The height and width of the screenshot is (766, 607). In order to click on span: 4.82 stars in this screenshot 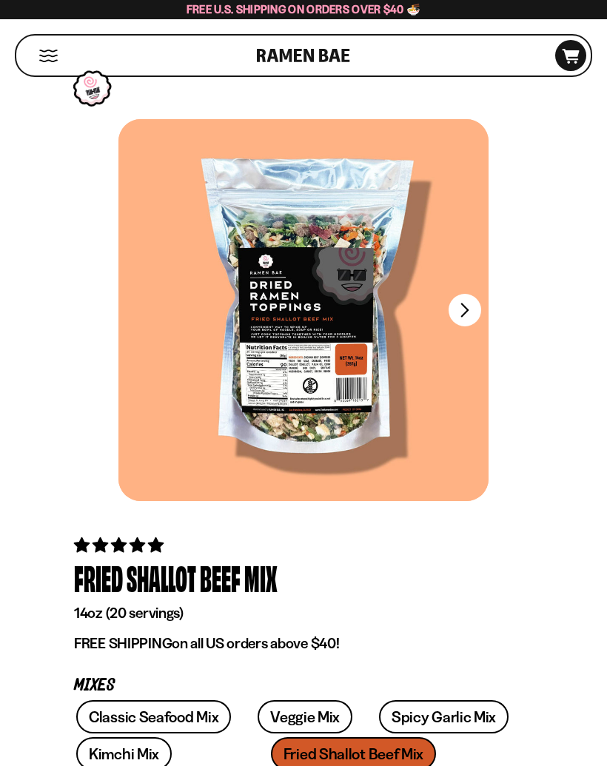, I will do `click(120, 545)`.